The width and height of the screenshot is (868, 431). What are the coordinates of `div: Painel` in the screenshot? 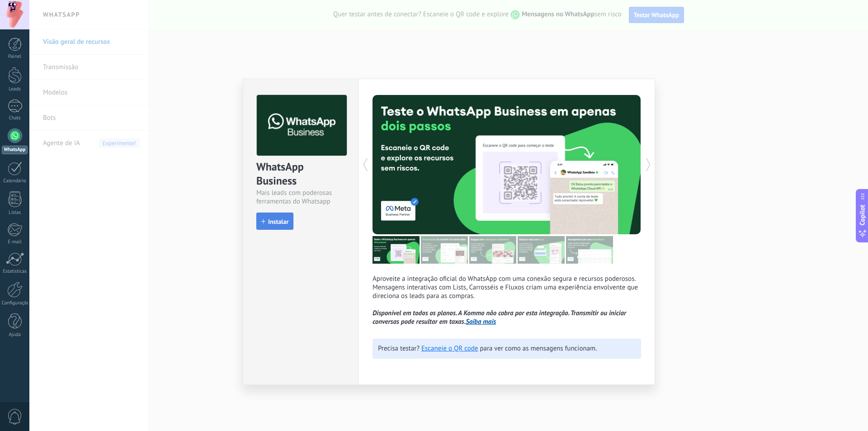 It's located at (15, 56).